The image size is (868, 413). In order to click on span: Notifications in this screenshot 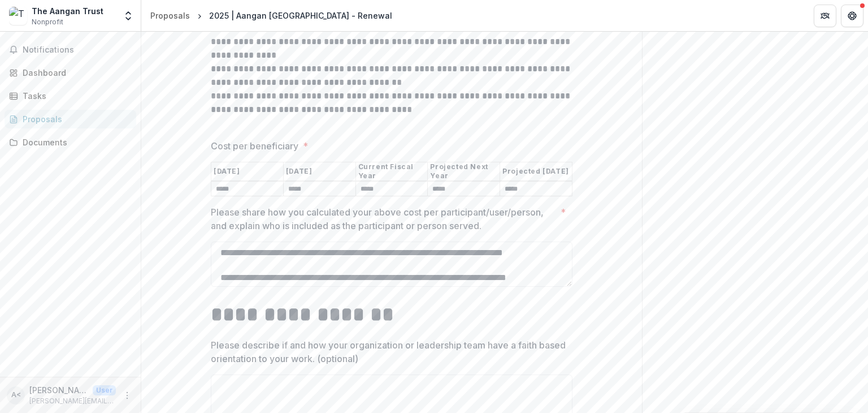, I will do `click(77, 50)`.